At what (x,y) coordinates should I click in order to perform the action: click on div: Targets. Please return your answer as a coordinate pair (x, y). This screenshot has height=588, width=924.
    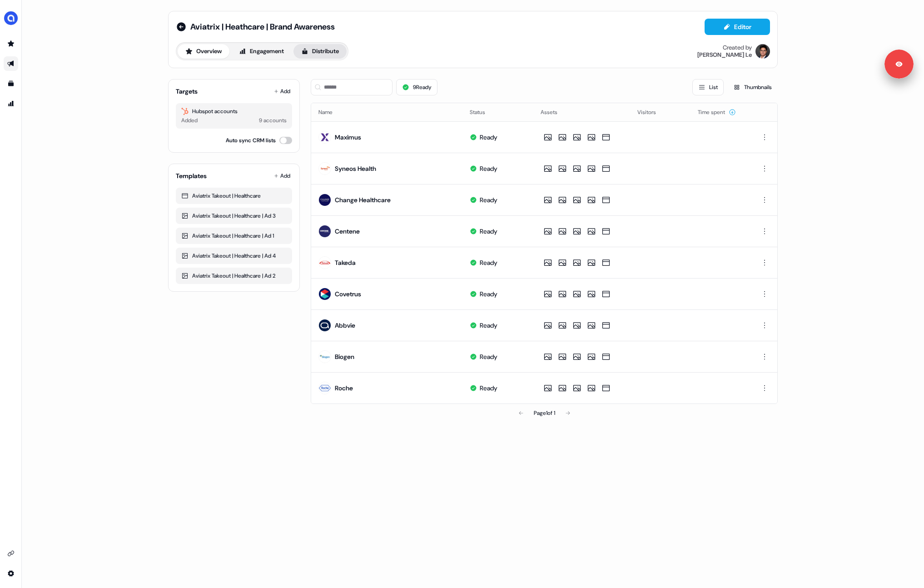
    Looking at the image, I should click on (187, 92).